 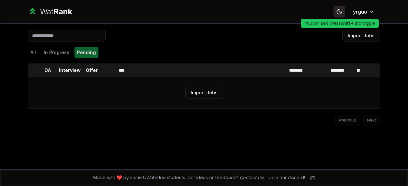 I want to click on p: Interview, so click(x=70, y=70).